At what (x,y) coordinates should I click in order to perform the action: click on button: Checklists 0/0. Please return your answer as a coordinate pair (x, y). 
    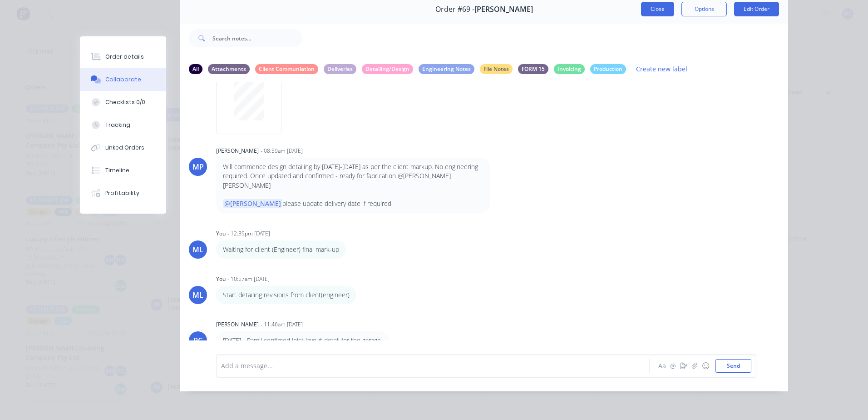
    Looking at the image, I should click on (123, 102).